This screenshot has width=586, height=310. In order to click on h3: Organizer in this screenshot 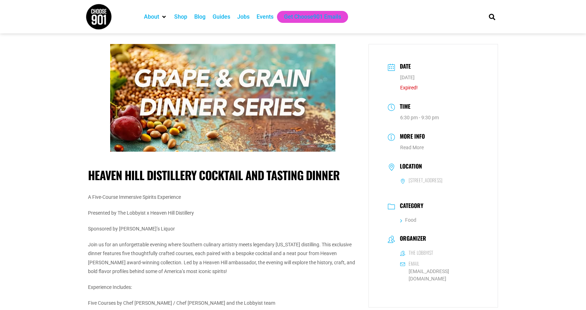, I will do `click(411, 239)`.